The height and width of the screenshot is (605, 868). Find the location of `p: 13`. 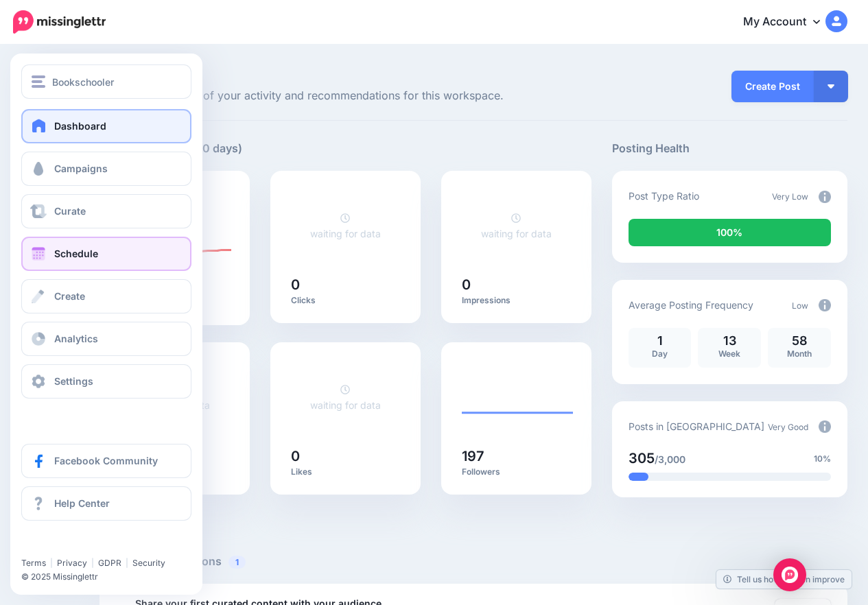

p: 13 is located at coordinates (729, 341).